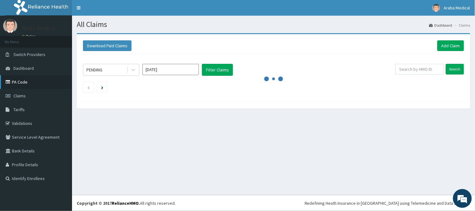  Describe the element at coordinates (61, 97) in the screenshot. I see `span: We're online!` at that location.